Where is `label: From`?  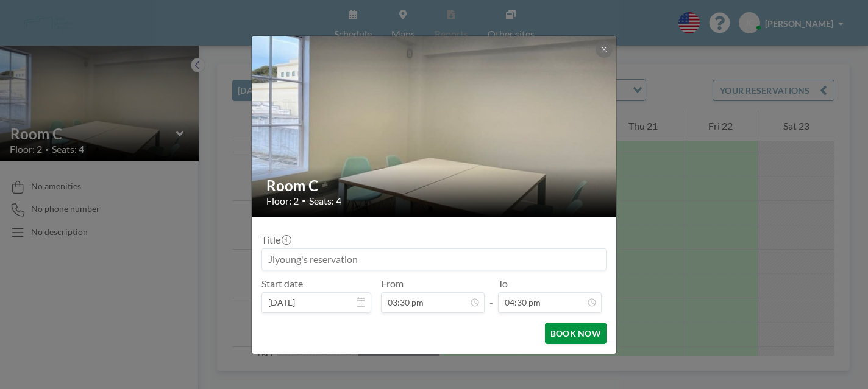 label: From is located at coordinates (392, 284).